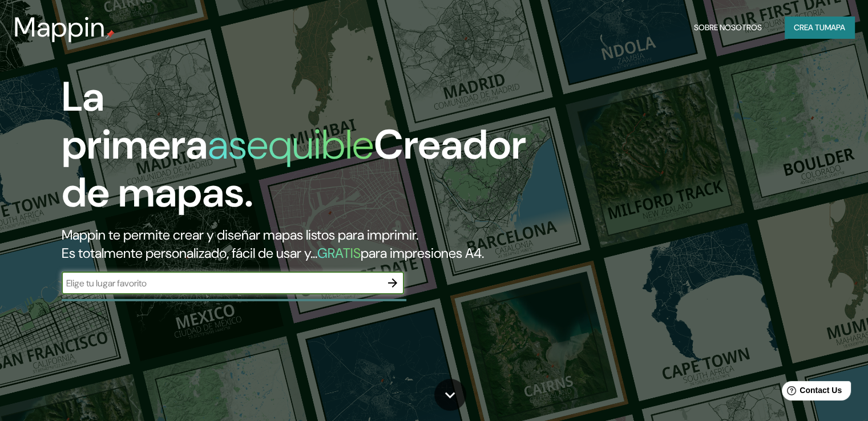 This screenshot has height=421, width=868. What do you see at coordinates (422, 252) in the screenshot?
I see `font: para impresiones A4.` at bounding box center [422, 252].